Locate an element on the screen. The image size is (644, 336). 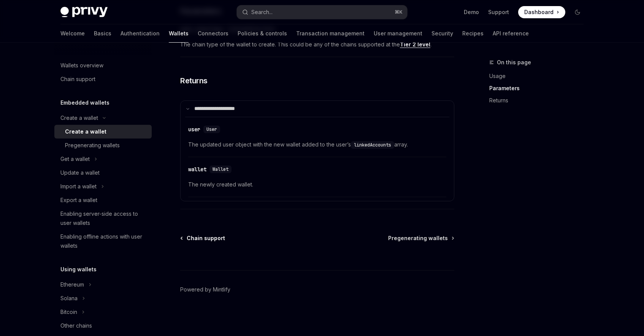
button: Toggle Ethereum section is located at coordinates (103, 284).